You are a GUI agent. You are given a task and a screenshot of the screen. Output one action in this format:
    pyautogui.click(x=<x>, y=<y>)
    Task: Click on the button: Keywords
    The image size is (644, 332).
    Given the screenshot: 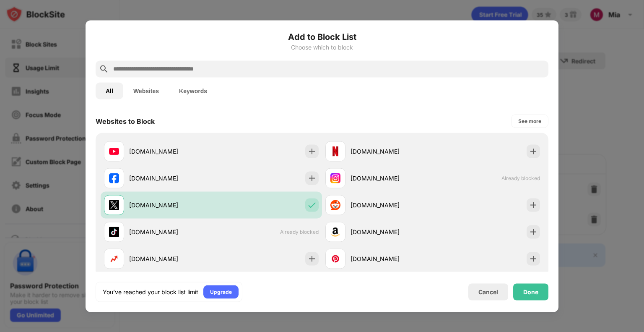 What is the action you would take?
    pyautogui.click(x=193, y=91)
    